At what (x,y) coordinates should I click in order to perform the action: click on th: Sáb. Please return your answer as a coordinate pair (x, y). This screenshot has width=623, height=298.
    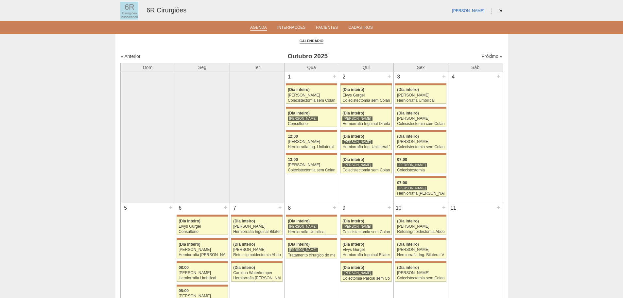
    Looking at the image, I should click on (475, 67).